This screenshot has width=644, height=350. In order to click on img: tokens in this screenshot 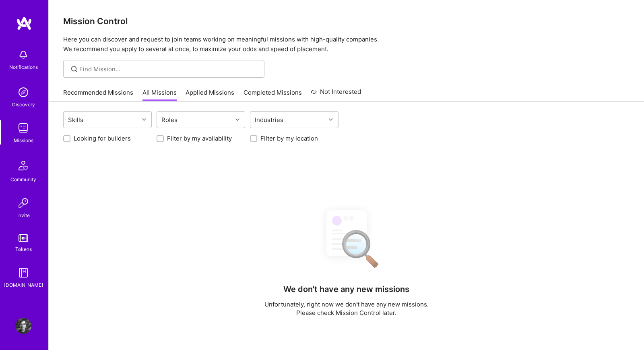, I will do `click(24, 237)`.